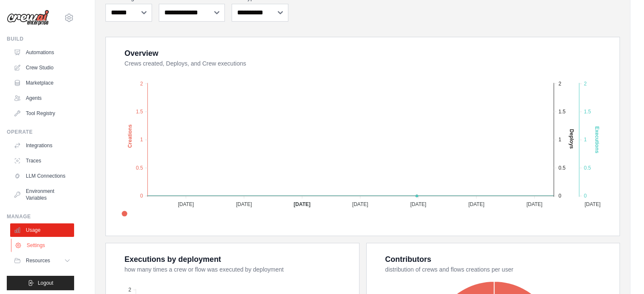  Describe the element at coordinates (42, 113) in the screenshot. I see `a: Tool Registry` at that location.